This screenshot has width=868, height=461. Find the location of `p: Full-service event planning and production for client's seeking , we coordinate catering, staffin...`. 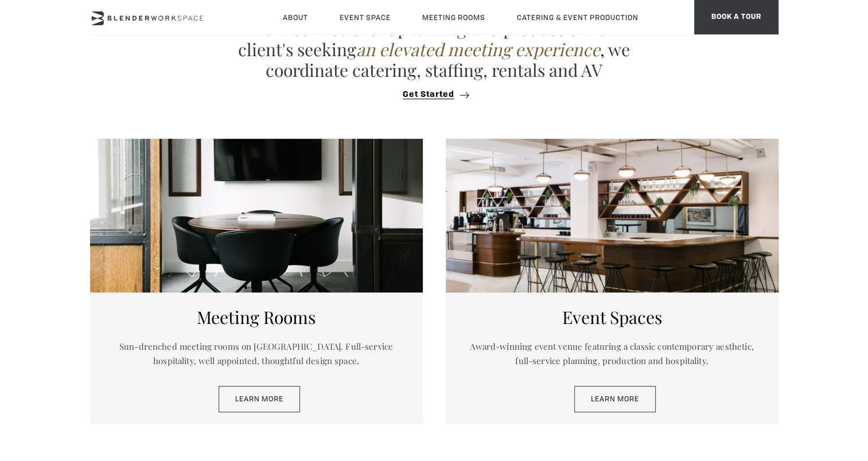

p: Full-service event planning and production for client's seeking , we coordinate catering, staffin... is located at coordinates (434, 49).